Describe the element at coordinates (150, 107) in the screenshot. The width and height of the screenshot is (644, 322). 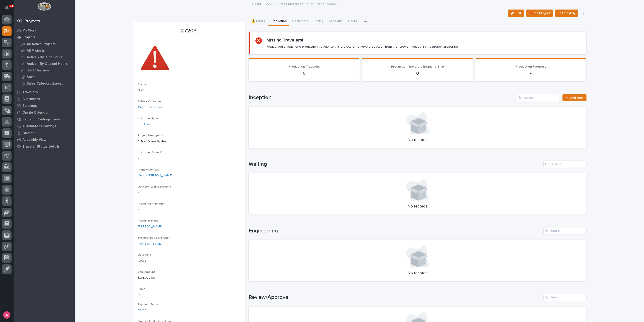
I see `a: Croc Enterprises` at that location.